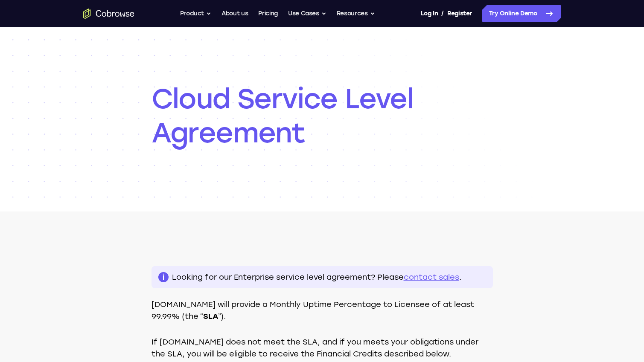 This screenshot has width=644, height=362. Describe the element at coordinates (109, 13) in the screenshot. I see `a: Go to the home page` at that location.